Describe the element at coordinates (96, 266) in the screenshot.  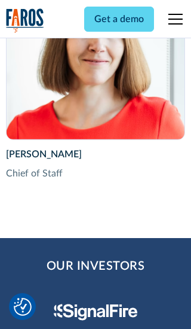
I see `h2: Our Investors` at that location.